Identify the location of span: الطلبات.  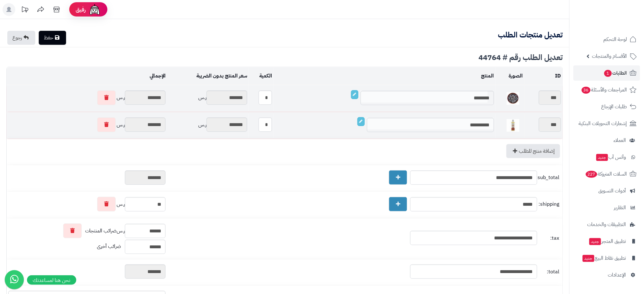
(615, 73).